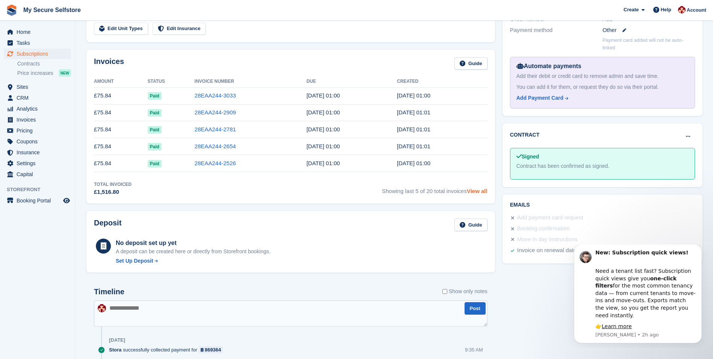  Describe the element at coordinates (52, 10) in the screenshot. I see `a: My Secure Selfstore` at that location.